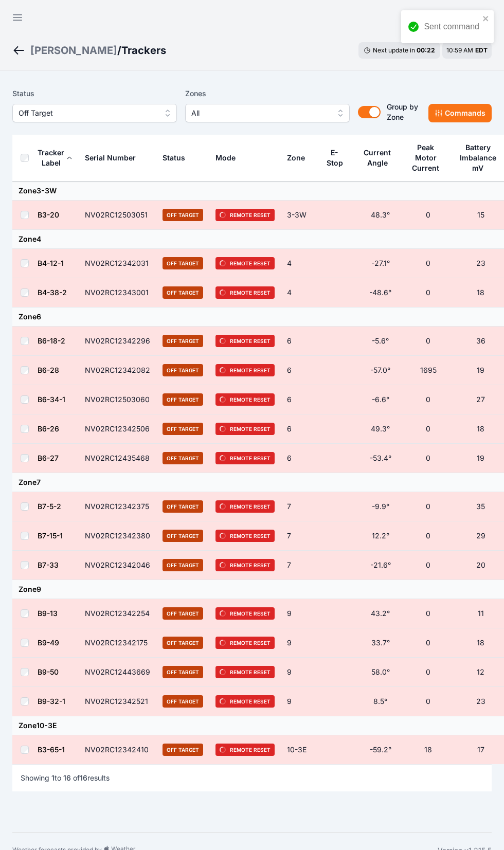 The width and height of the screenshot is (504, 850). What do you see at coordinates (52, 340) in the screenshot?
I see `a: B6-18-2` at bounding box center [52, 340].